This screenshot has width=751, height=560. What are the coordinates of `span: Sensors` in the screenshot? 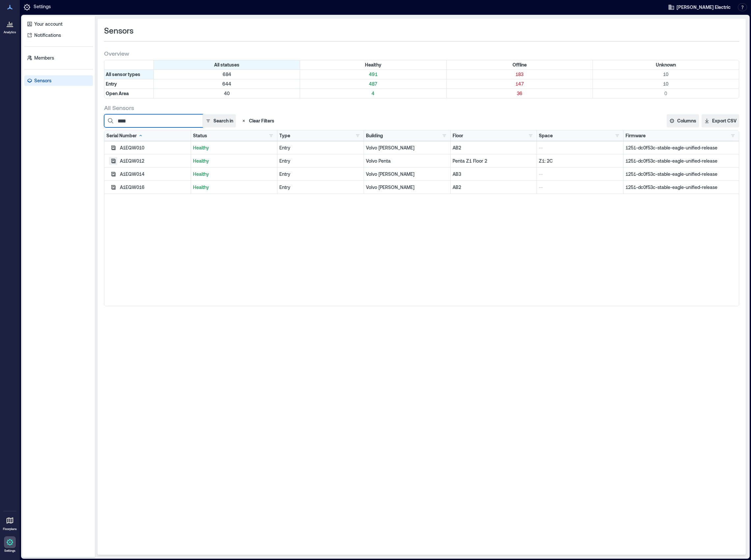 It's located at (119, 31).